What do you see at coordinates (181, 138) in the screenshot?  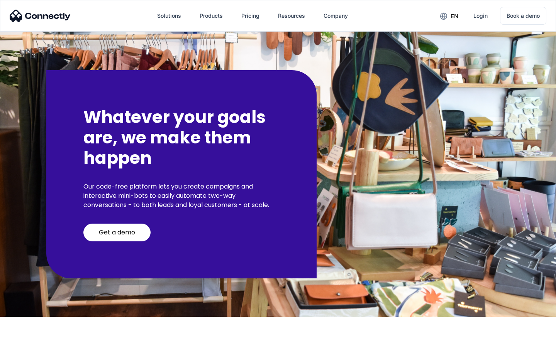 I see `h2: Whatever your goals are, we make them happen` at bounding box center [181, 138].